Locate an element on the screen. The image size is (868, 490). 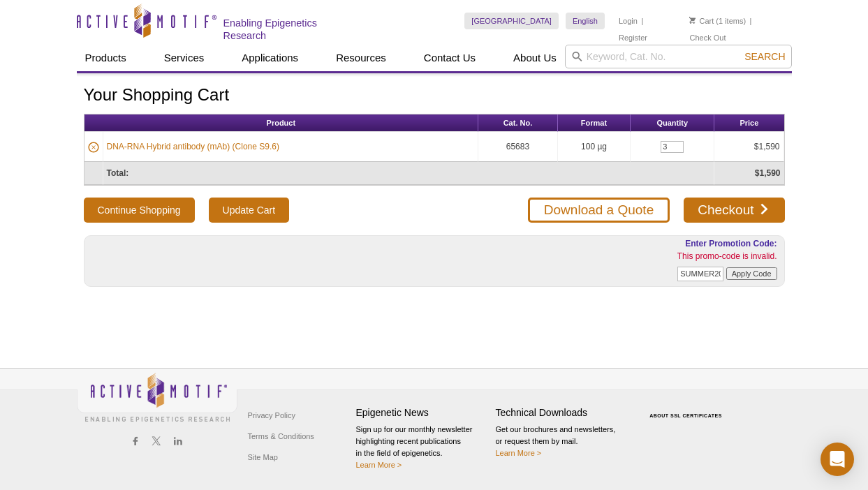
strong: Total: is located at coordinates (118, 173).